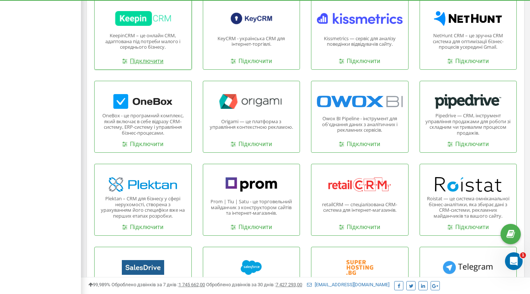 The width and height of the screenshot is (530, 294). Describe the element at coordinates (523, 255) in the screenshot. I see `span: 1` at that location.